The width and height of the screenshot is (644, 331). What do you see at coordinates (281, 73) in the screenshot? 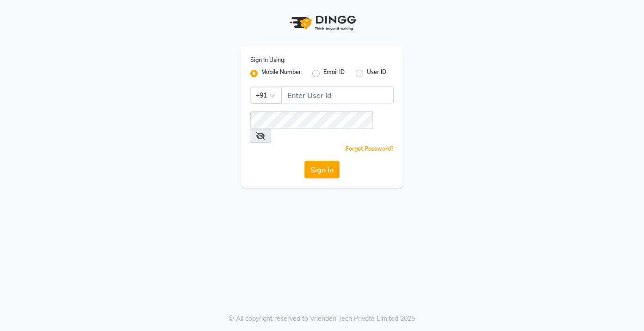
I see `label: Mobile Number` at bounding box center [281, 73].